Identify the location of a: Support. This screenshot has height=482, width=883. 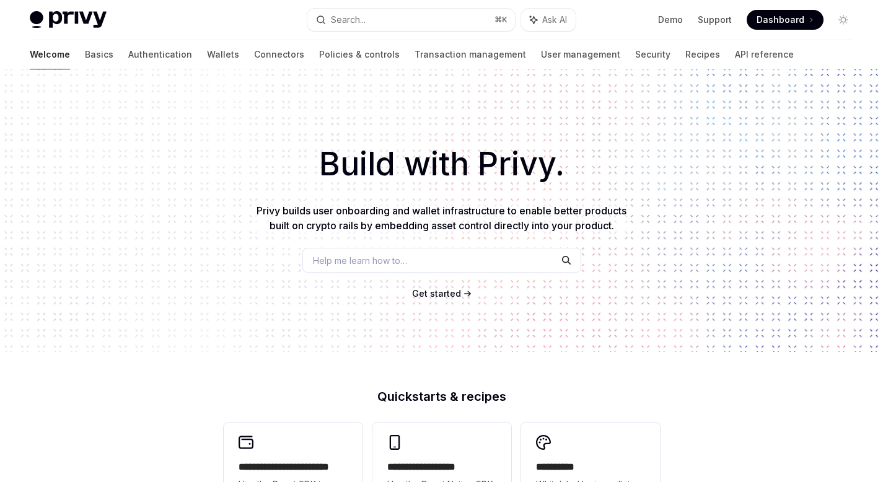
(714, 20).